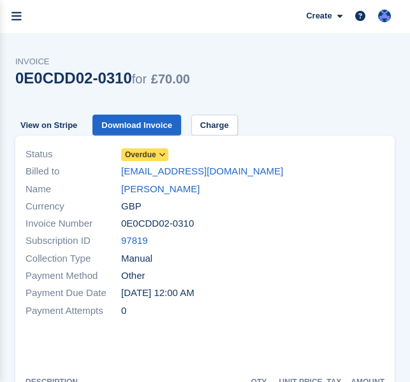  What do you see at coordinates (103, 62) in the screenshot?
I see `span: Invoice` at bounding box center [103, 62].